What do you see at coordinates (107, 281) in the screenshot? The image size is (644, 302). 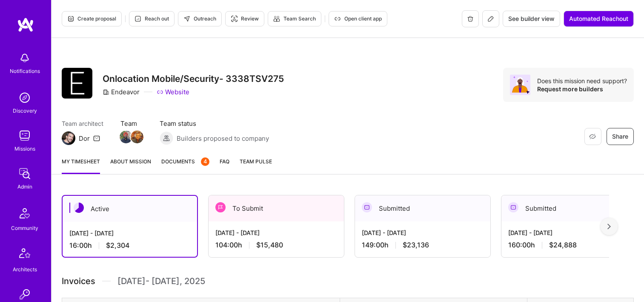 I see `img: Divider` at bounding box center [107, 281].